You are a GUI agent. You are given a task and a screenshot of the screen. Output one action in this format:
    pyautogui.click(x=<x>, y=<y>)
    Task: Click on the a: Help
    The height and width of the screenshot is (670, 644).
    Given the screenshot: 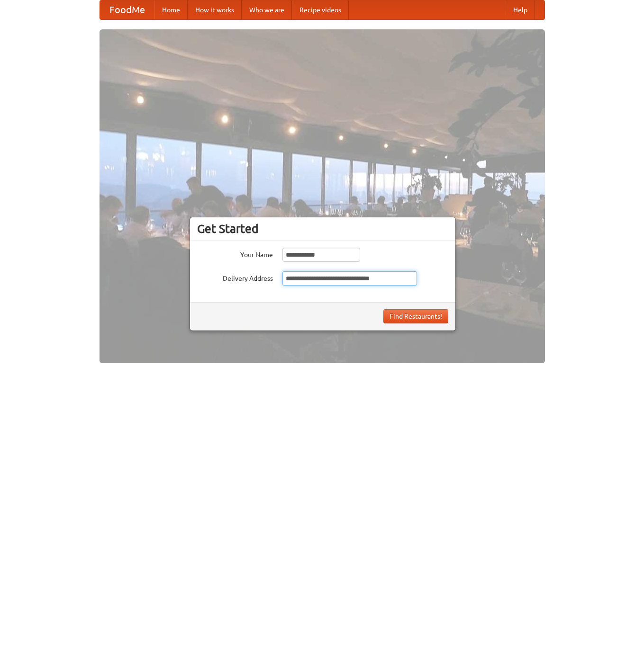 What is the action you would take?
    pyautogui.click(x=520, y=10)
    